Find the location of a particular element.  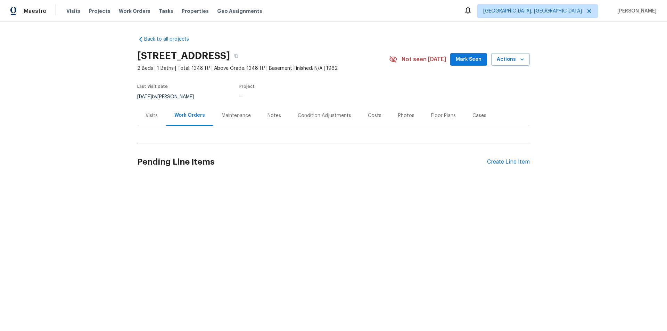

span: Last Visit Date is located at coordinates (153, 87).